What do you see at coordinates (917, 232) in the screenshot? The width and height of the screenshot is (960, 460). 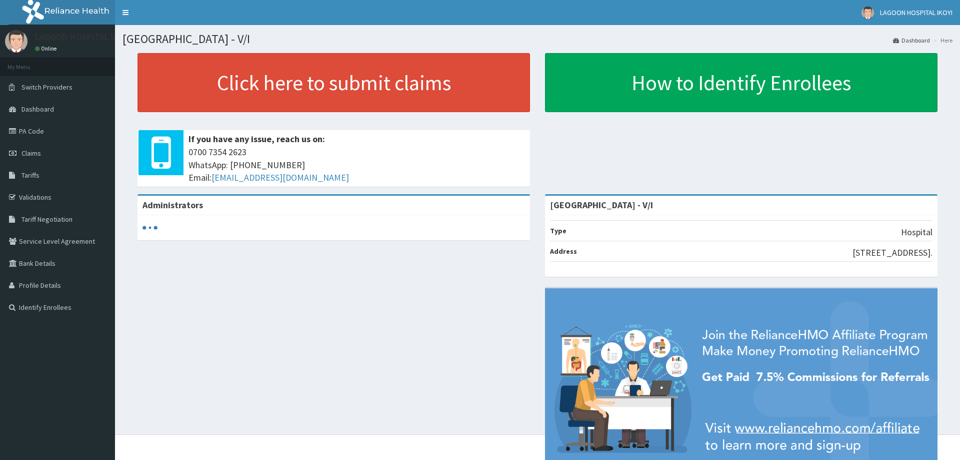 I see `p: Hospital` at bounding box center [917, 232].